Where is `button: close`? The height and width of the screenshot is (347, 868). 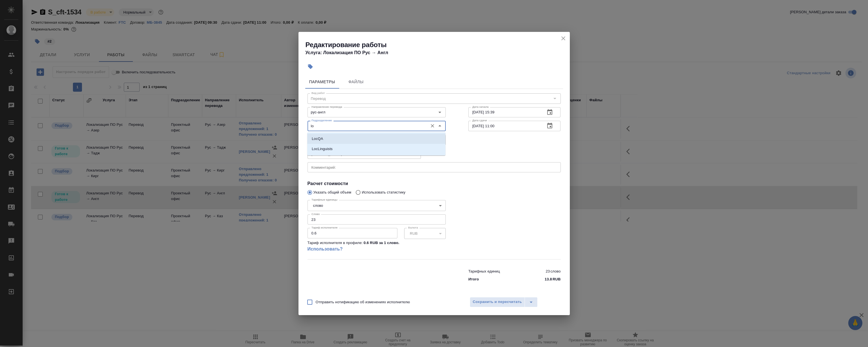 button: close is located at coordinates (563, 38).